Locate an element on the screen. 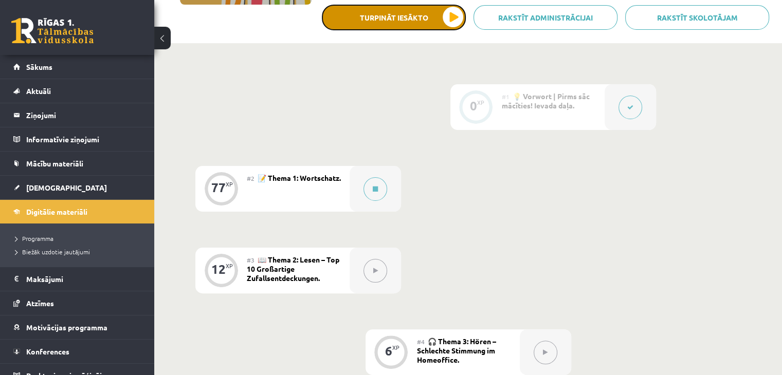 Image resolution: width=782 pixels, height=375 pixels. a: Rīgas 1. Tālmācības vidusskola is located at coordinates (52, 31).